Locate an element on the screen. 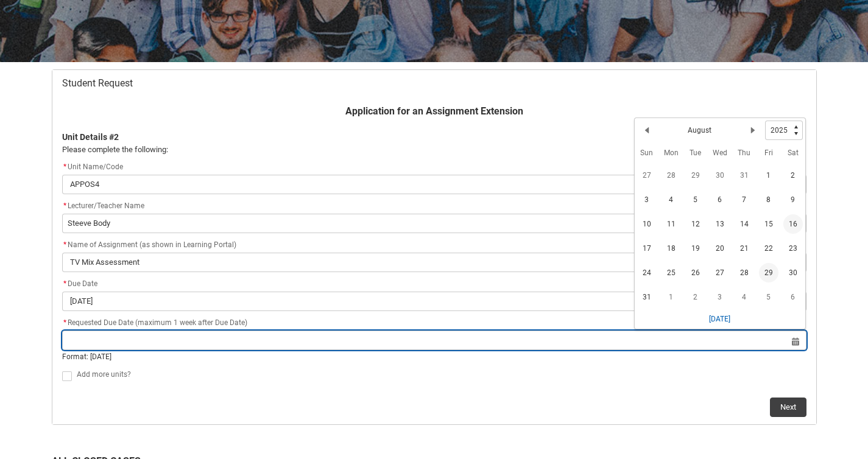 This screenshot has height=459, width=868. td: 2025-09-02 is located at coordinates (696, 297).